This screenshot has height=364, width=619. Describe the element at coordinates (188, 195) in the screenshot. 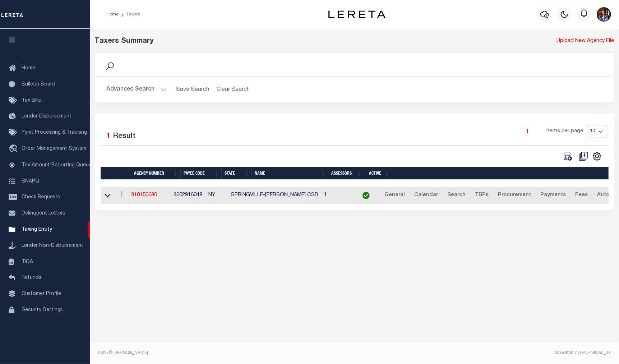

I see `td: 3602916048` at that location.